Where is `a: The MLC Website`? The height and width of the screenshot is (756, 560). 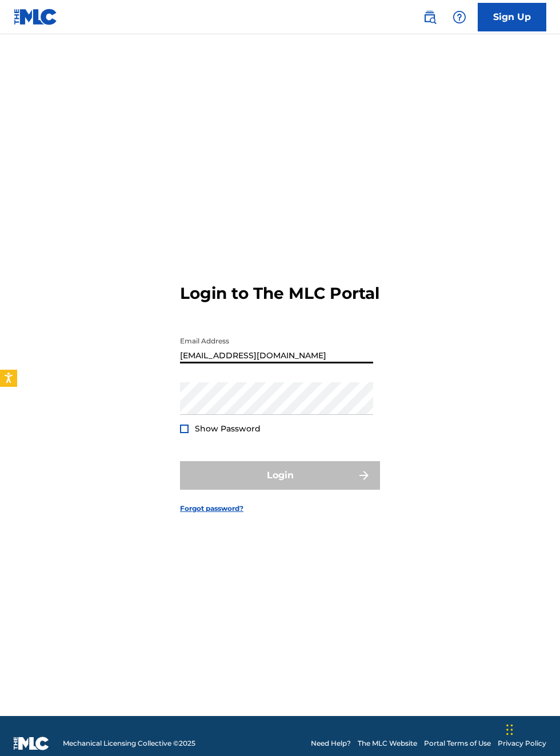 a: The MLC Website is located at coordinates (388, 743).